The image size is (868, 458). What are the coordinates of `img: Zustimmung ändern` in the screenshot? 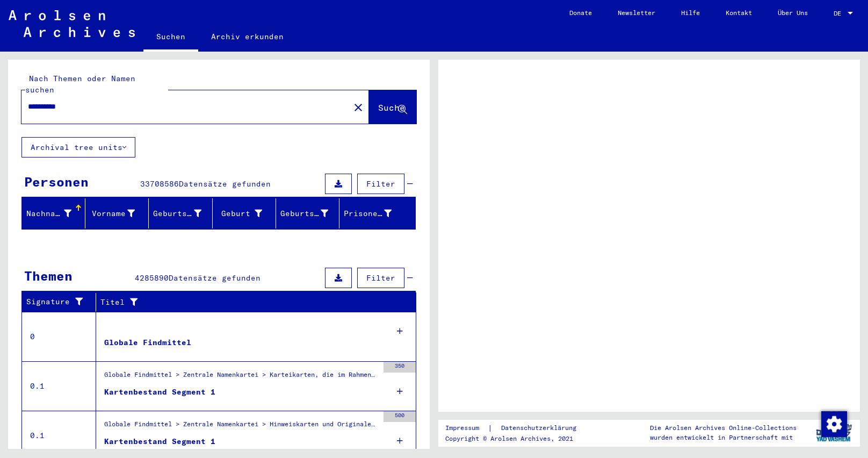 It's located at (834, 424).